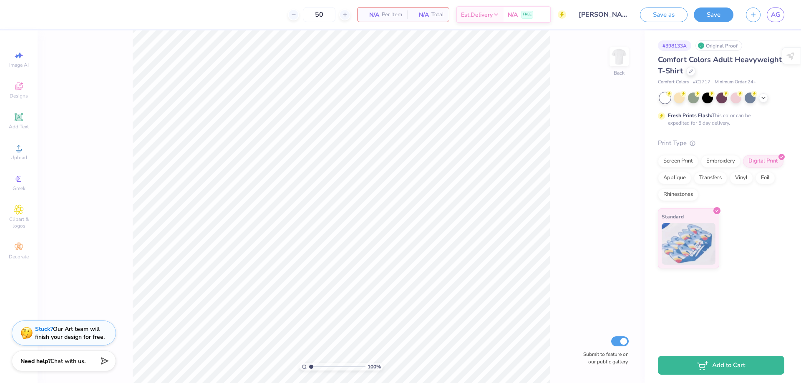 This screenshot has width=801, height=383. What do you see at coordinates (702, 82) in the screenshot?
I see `span: # C1717` at bounding box center [702, 82].